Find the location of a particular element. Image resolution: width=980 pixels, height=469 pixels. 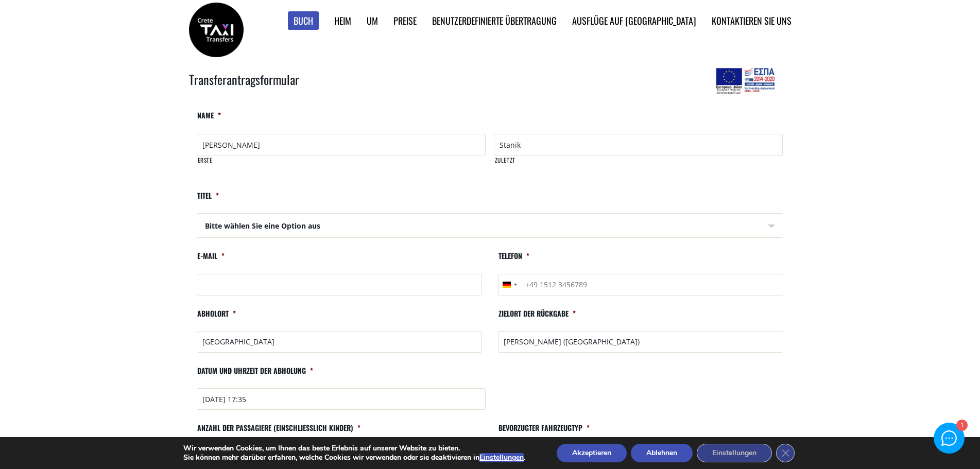

img: Kreta Taxi Transfers | Suchergebnisse für Kreta Taxi Transfers | Kreta Taxi Transfers is located at coordinates (216, 30).